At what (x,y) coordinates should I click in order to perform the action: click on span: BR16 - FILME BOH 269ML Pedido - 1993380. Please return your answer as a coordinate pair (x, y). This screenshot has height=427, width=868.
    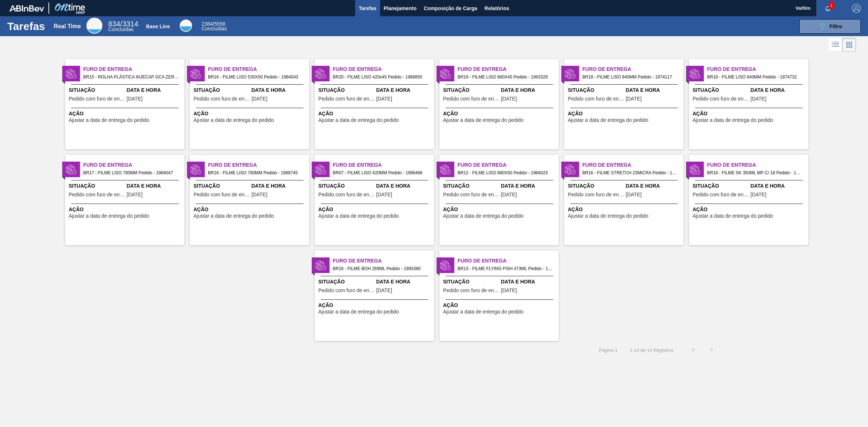
    Looking at the image, I should click on (380, 268).